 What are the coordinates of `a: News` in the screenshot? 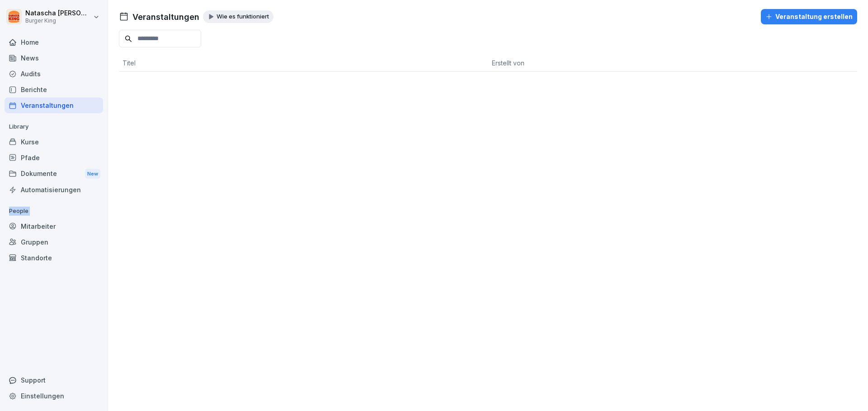 It's located at (54, 58).